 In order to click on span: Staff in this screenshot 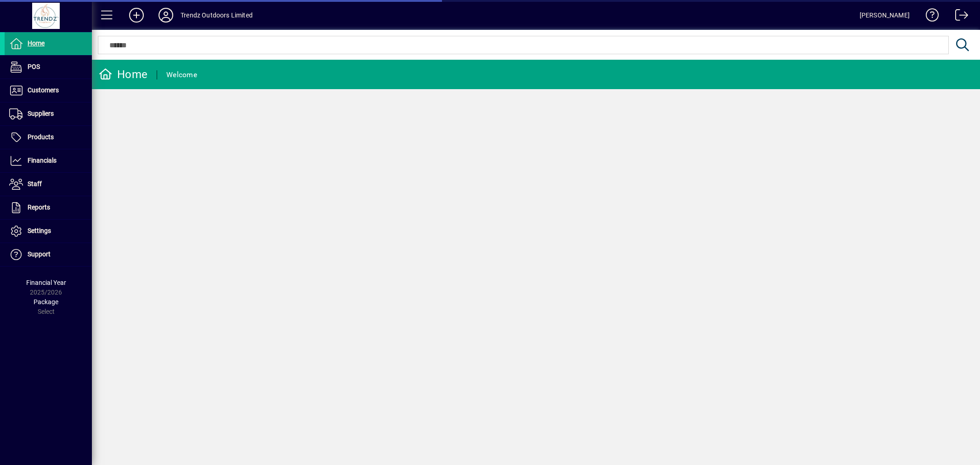, I will do `click(34, 184)`.